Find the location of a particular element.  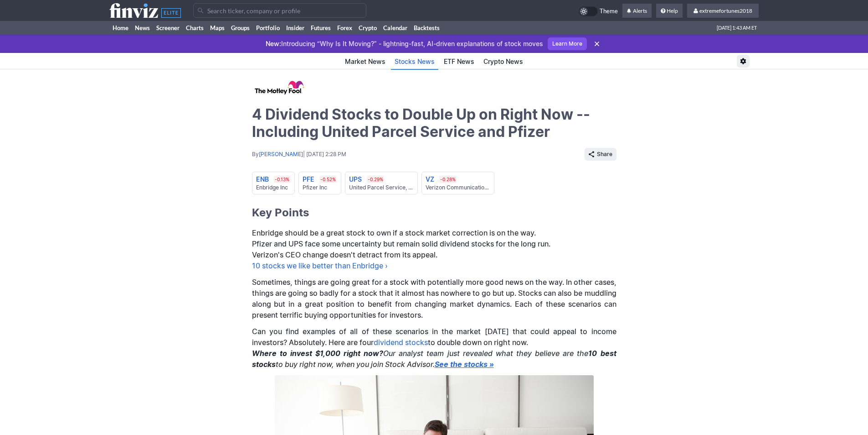

a: Learn More is located at coordinates (567, 44).